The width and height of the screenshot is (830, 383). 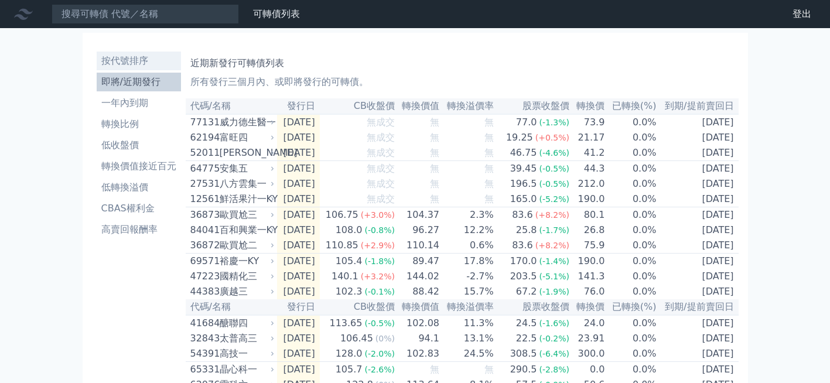 I want to click on td: 104.37, so click(x=418, y=215).